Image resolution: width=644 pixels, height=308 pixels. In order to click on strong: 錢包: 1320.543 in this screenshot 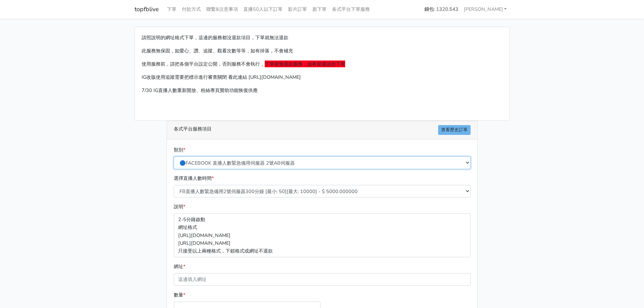, I will do `click(441, 9)`.